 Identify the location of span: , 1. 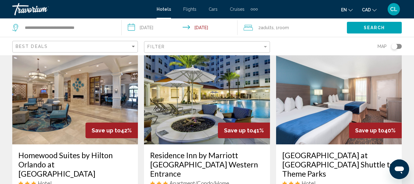
(282, 28).